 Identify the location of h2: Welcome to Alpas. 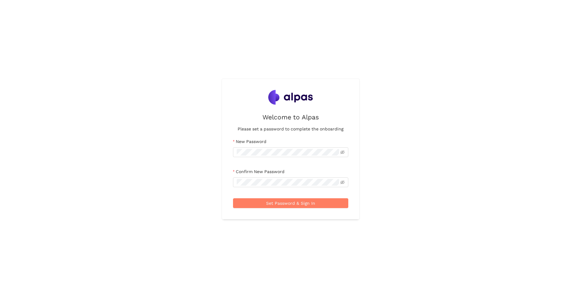
(291, 117).